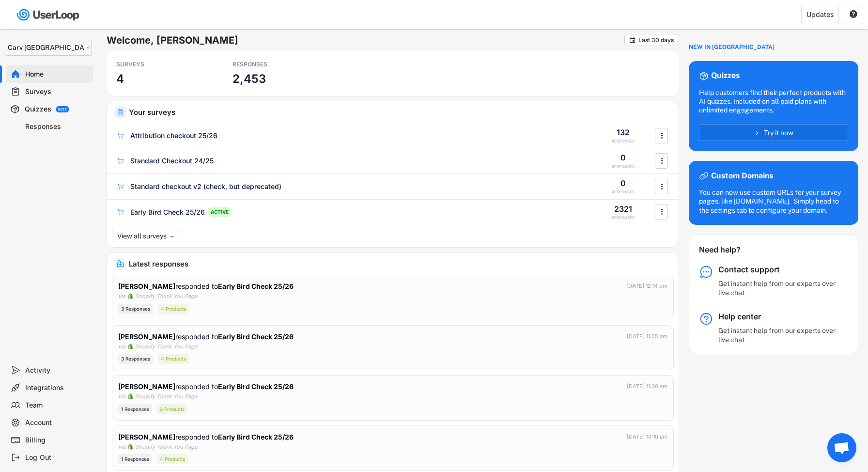 Image resolution: width=868 pixels, height=472 pixels. What do you see at coordinates (779, 317) in the screenshot?
I see `div: Help center` at bounding box center [779, 317].